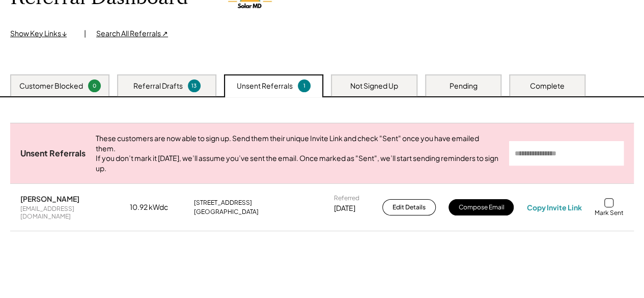 The width and height of the screenshot is (644, 298). Describe the element at coordinates (347, 198) in the screenshot. I see `div: Referred` at that location.